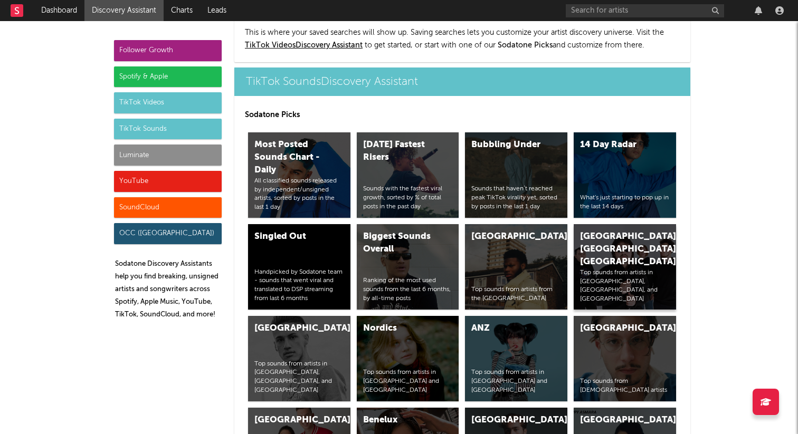 This screenshot has height=434, width=798. What do you see at coordinates (290, 237) in the screenshot?
I see `div: Singled Out` at bounding box center [290, 237].